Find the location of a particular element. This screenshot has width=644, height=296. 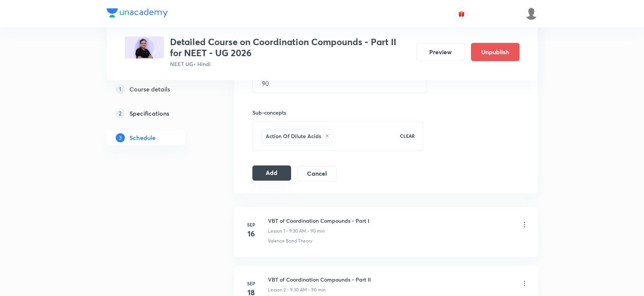

h3: Detailed Course on Coordination Compounds - Part II for NEET - UG 2026 is located at coordinates (290, 48).